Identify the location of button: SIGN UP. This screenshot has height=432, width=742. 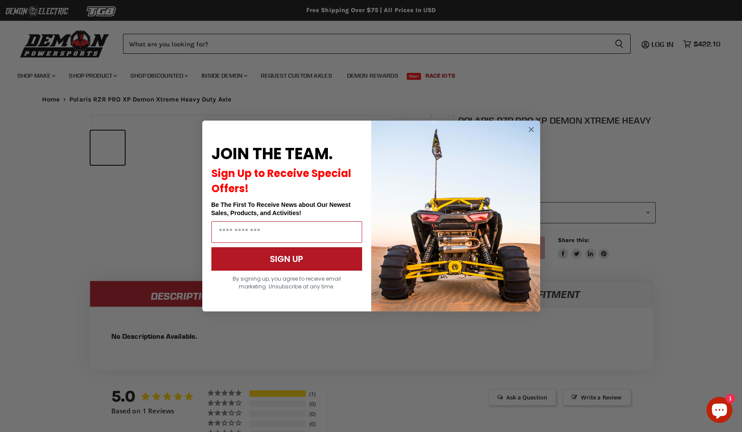
(287, 259).